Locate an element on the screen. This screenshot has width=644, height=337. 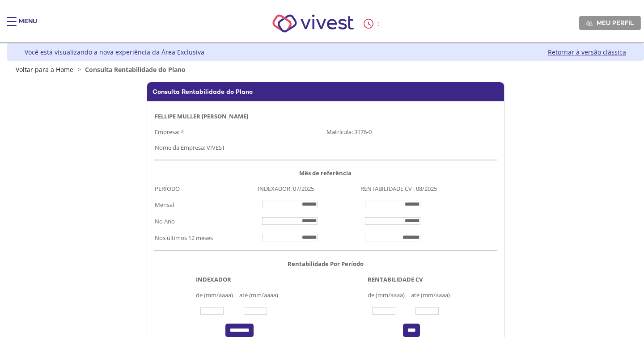
b: Rentabilidade Por Período is located at coordinates (326, 264).